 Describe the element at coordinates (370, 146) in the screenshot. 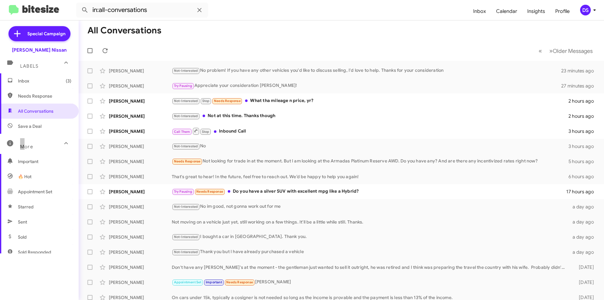

I see `div: No` at that location.